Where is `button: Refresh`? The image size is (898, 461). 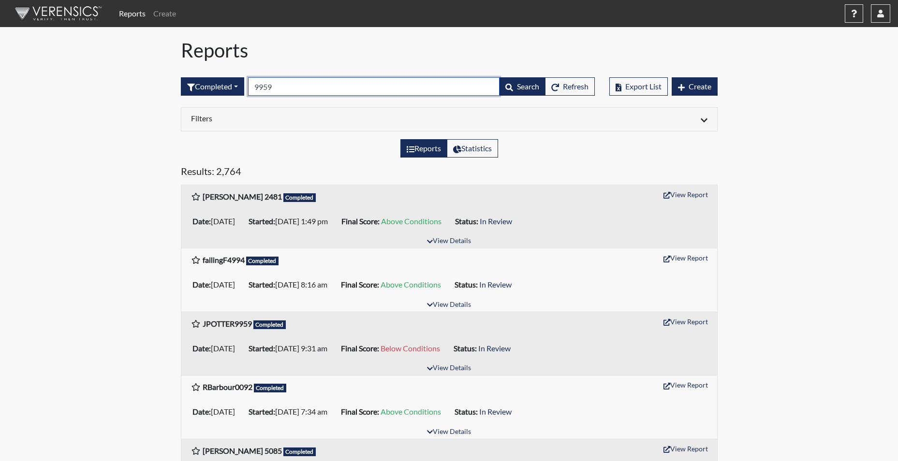 button: Refresh is located at coordinates (570, 87).